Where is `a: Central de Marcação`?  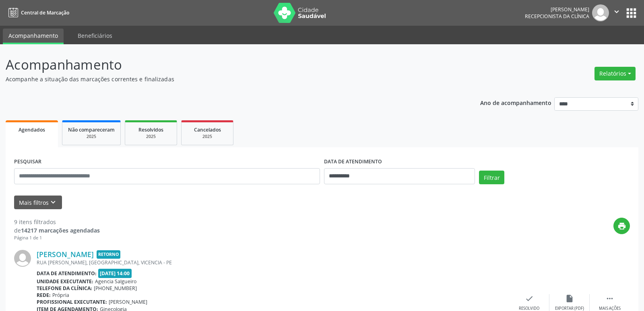 a: Central de Marcação is located at coordinates (37, 13).